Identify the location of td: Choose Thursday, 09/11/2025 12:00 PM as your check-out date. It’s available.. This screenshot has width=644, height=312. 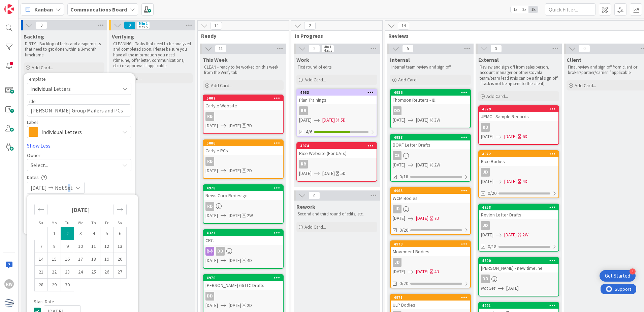
(94, 246).